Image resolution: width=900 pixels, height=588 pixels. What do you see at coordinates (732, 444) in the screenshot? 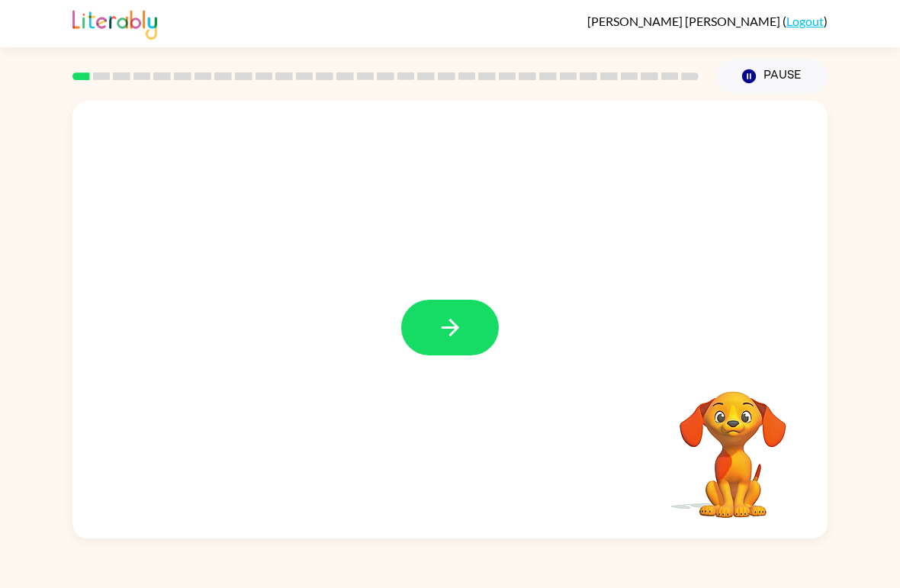
I see `video: Your browser must support playing .mp4 files to use Literably. Please try using another browser.` at bounding box center [732, 444].